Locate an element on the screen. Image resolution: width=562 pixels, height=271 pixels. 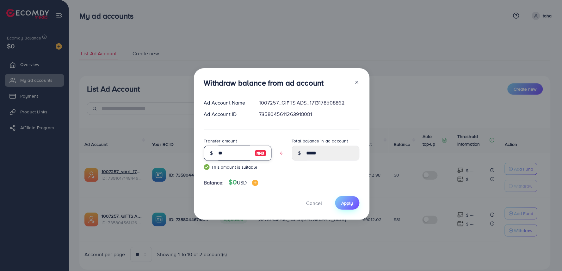
span: Cancel is located at coordinates (314, 203).